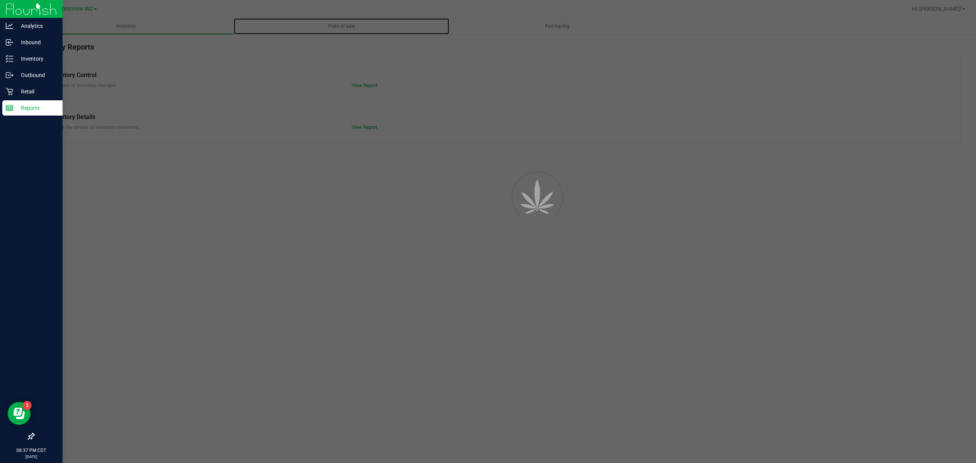 This screenshot has height=463, width=976. I want to click on inline-svg: Outbound, so click(10, 75).